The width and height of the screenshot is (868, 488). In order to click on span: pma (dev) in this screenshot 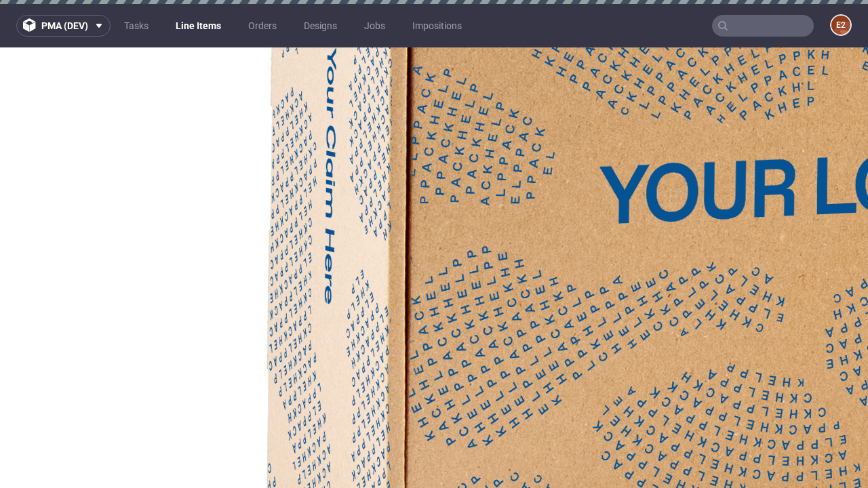, I will do `click(64, 26)`.